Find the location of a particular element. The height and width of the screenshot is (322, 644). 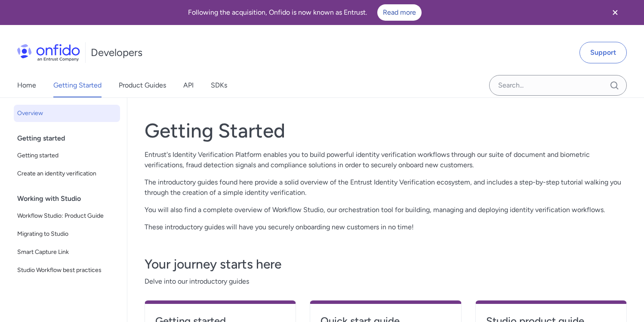

span: Studio Workflow best practices is located at coordinates (67, 270).